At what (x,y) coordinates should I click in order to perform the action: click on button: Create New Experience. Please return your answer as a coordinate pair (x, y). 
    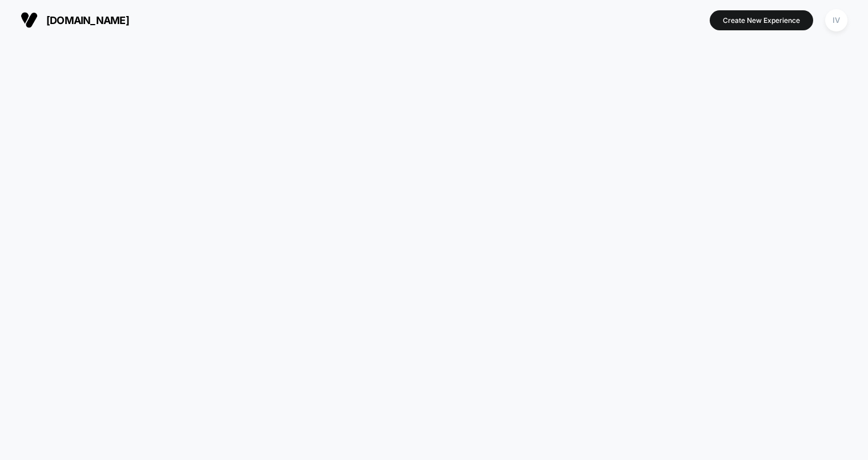
    Looking at the image, I should click on (761, 20).